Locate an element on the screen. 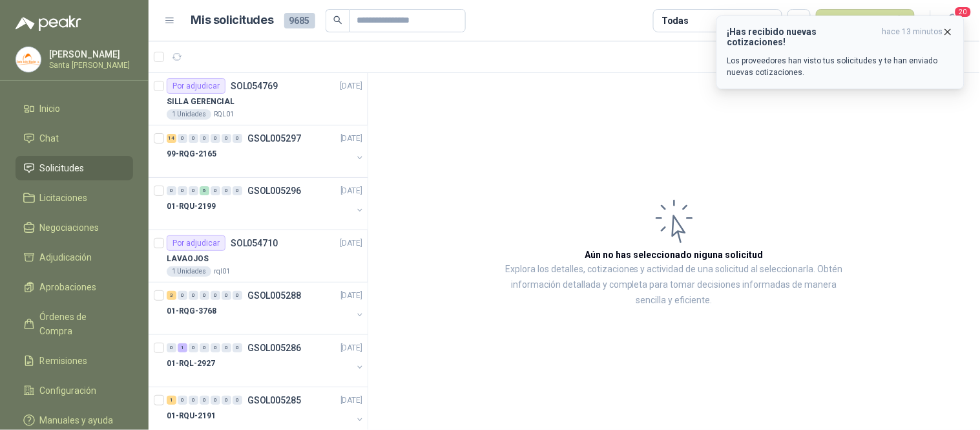 The height and width of the screenshot is (430, 980). p: Los proveedores han visto tus solicitudes y te han enviado nuevas cotizaciones. is located at coordinates (840, 67).